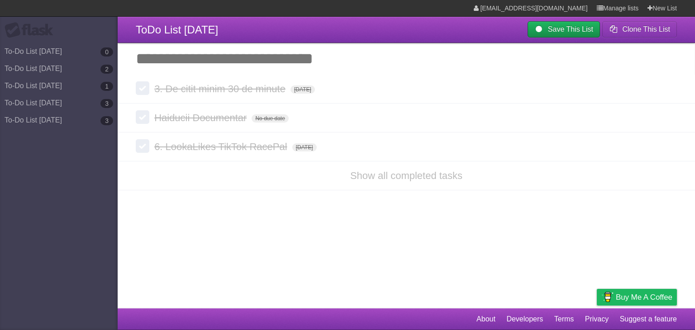 This screenshot has height=330, width=695. I want to click on img: Buy me a coffee, so click(607, 297).